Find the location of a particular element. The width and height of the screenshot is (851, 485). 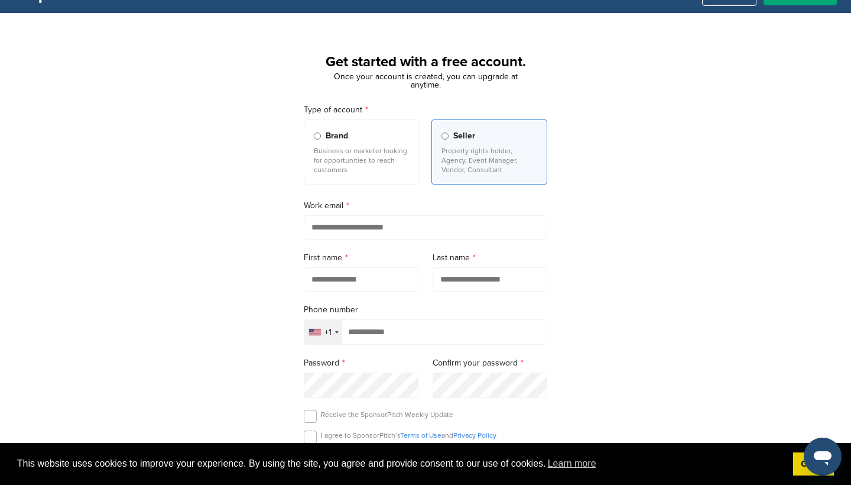

input: Seller Property rights holder, Agency, Event Manager, Vendor, Consultant is located at coordinates (445, 136).